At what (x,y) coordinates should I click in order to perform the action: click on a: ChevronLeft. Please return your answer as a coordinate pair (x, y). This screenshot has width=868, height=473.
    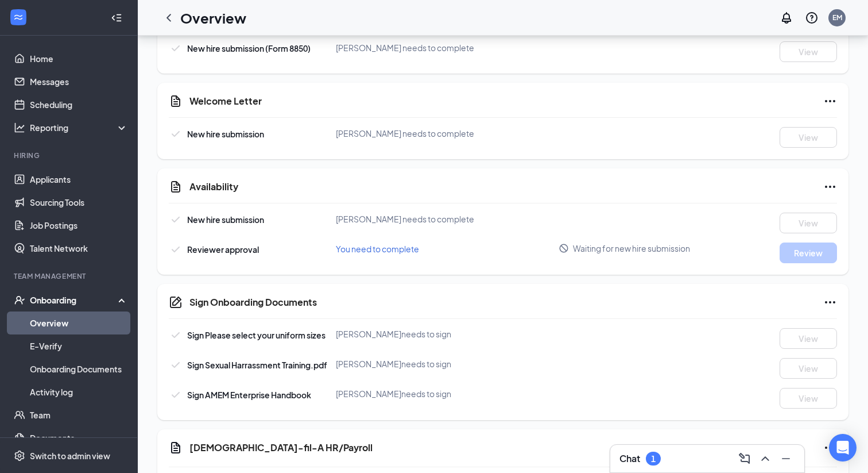
    Looking at the image, I should click on (169, 18).